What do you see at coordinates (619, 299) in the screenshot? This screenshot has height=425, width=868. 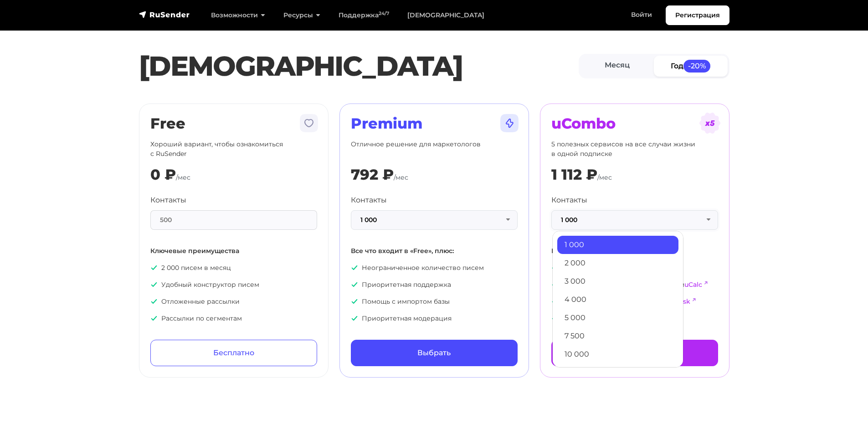 I see `a: 4 000` at bounding box center [619, 299].